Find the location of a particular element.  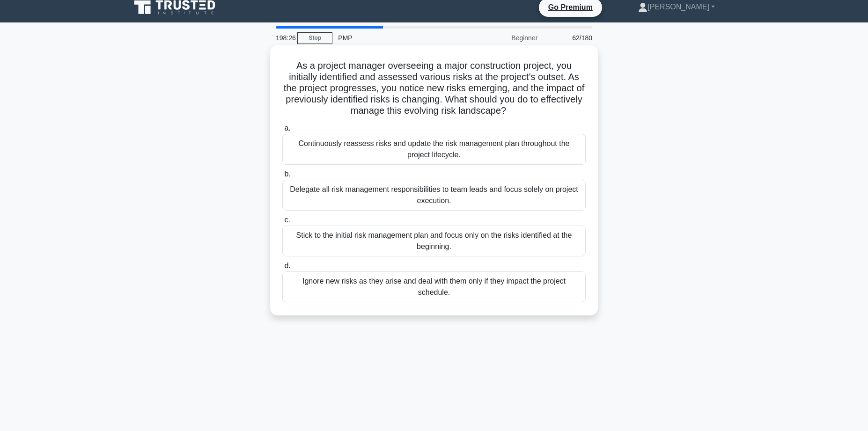

span: c. is located at coordinates (287, 219).